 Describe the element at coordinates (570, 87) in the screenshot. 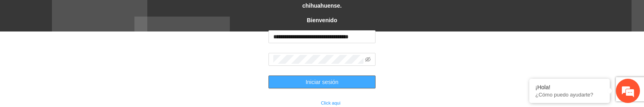

I see `div: ¡Hola!` at that location.